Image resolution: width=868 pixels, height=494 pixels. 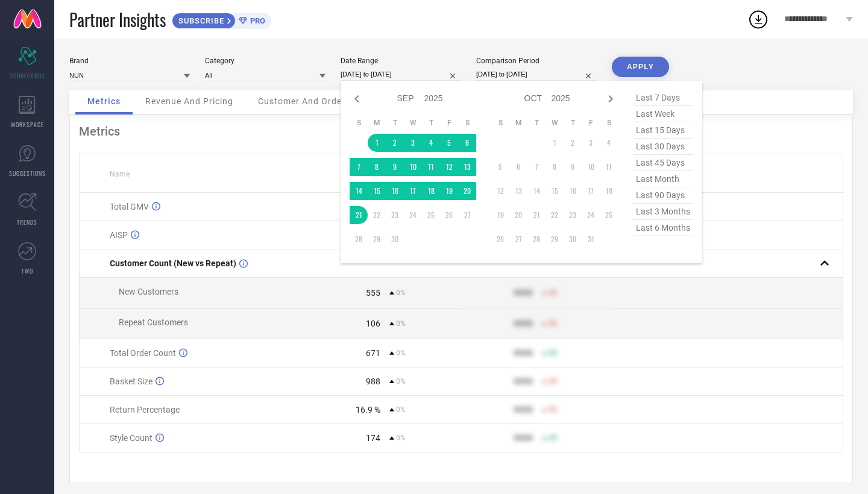 What do you see at coordinates (131, 382) in the screenshot?
I see `span: Basket Size` at bounding box center [131, 382].